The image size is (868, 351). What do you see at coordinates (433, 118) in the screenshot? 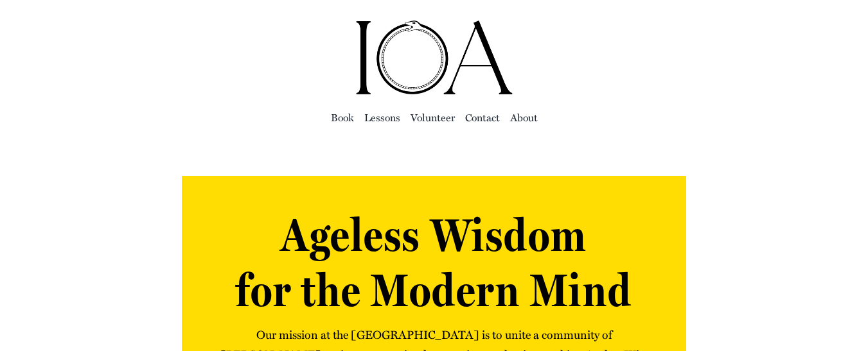
I see `a: Vol­un­teer` at bounding box center [433, 118].